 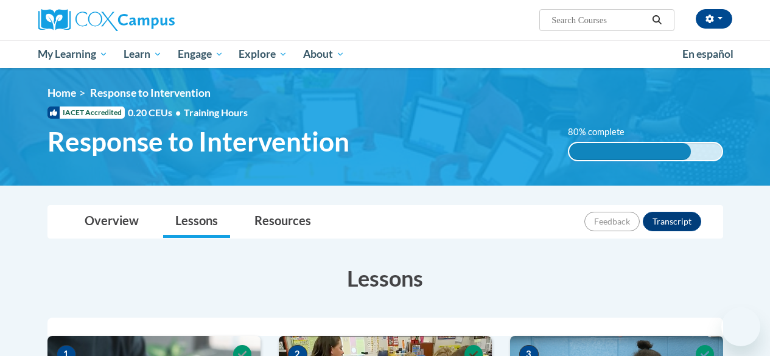 What do you see at coordinates (385, 54) in the screenshot?
I see `div: Main menu` at bounding box center [385, 54].